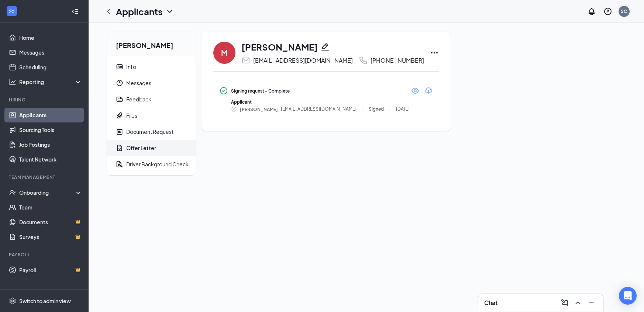  Describe the element at coordinates (225, 53) in the screenshot. I see `div: M` at that location.